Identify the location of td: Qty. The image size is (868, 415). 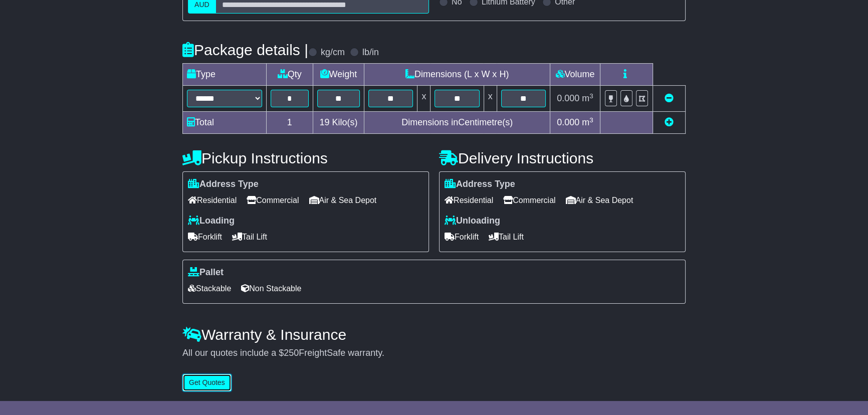
(290, 75).